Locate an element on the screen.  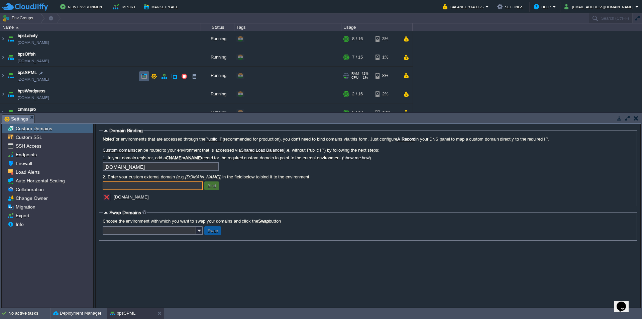
a: Migration is located at coordinates (25, 207).